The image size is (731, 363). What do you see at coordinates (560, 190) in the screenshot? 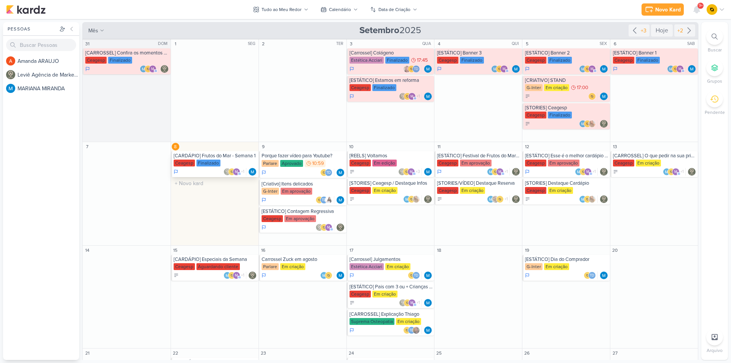
I see `div: Em criação` at bounding box center [560, 190].